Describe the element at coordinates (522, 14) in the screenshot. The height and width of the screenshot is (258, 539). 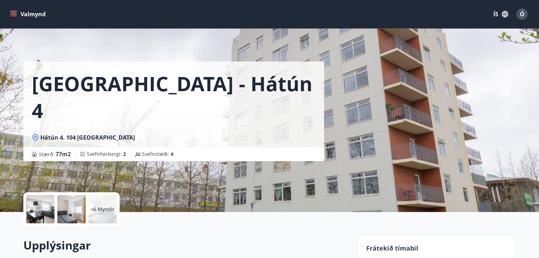
I see `button: Ó` at that location.